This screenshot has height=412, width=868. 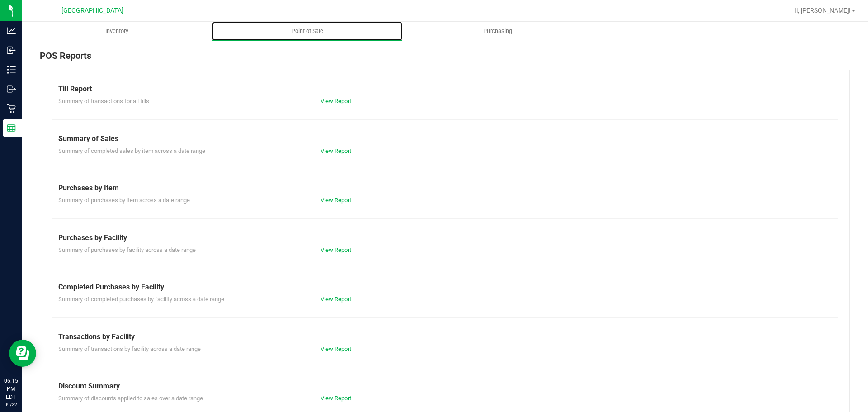 What do you see at coordinates (130, 349) in the screenshot?
I see `span: Summary of transactions by facility across a date range` at bounding box center [130, 349].